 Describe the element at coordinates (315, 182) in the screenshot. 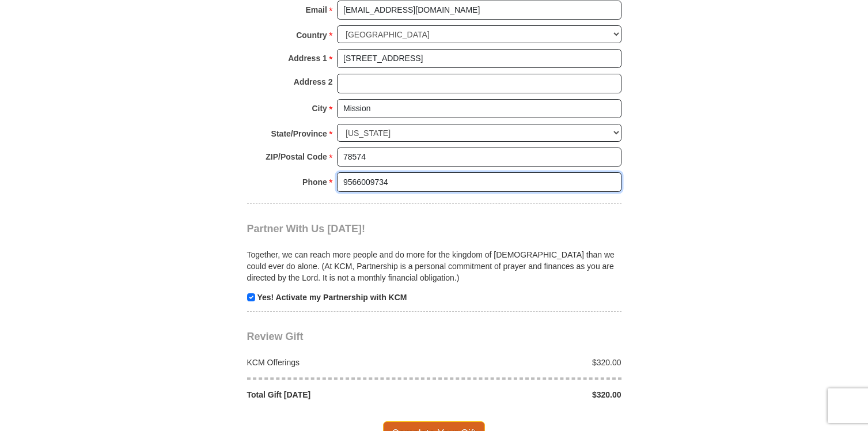

I see `strong: Phone` at that location.